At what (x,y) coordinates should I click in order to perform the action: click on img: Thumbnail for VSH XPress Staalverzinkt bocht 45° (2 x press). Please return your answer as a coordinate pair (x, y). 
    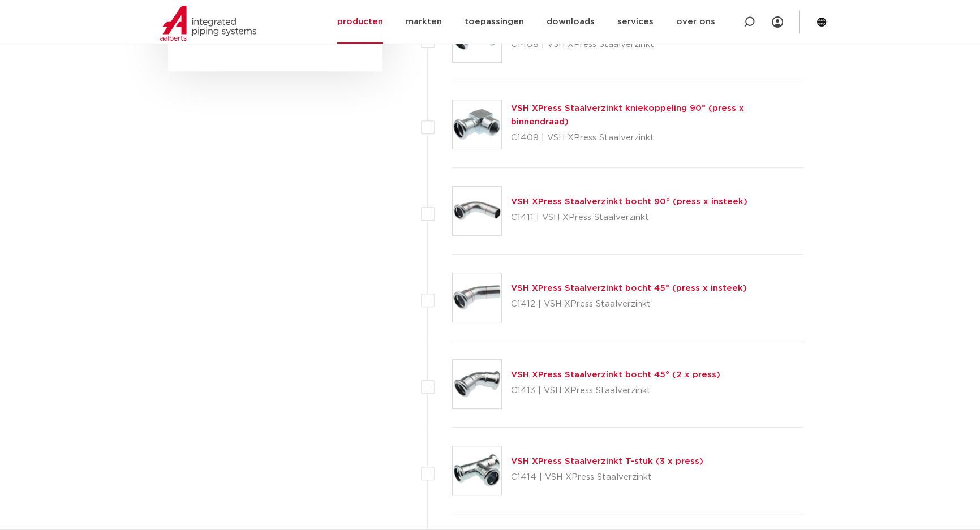
    Looking at the image, I should click on (477, 384).